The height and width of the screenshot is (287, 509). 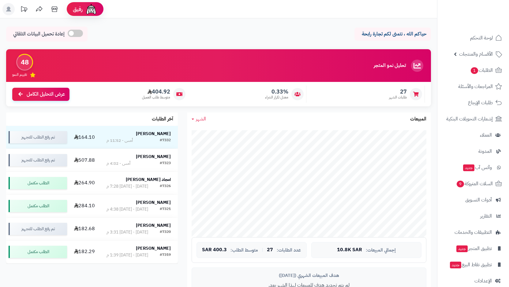 I want to click on span: رفيق, so click(x=78, y=9).